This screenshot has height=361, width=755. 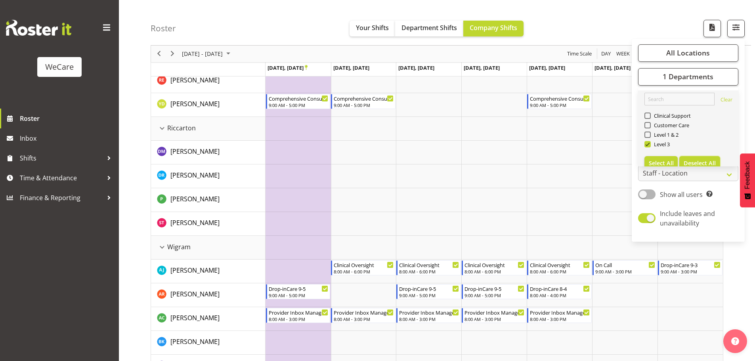 I want to click on button: Previous, so click(x=159, y=54).